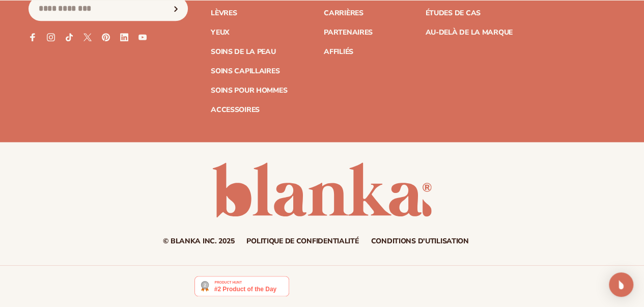 Image resolution: width=644 pixels, height=307 pixels. Describe the element at coordinates (420, 241) in the screenshot. I see `a: Conditions d'utilisation` at that location.